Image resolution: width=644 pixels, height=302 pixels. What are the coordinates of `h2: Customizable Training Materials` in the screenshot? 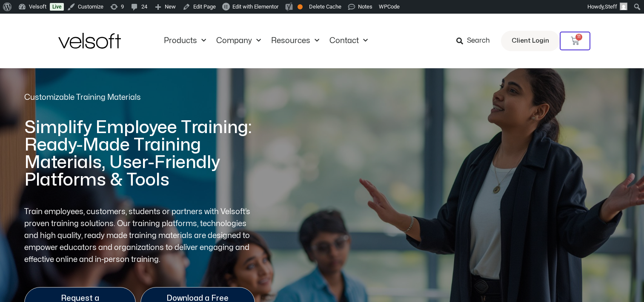 It's located at (139, 97).